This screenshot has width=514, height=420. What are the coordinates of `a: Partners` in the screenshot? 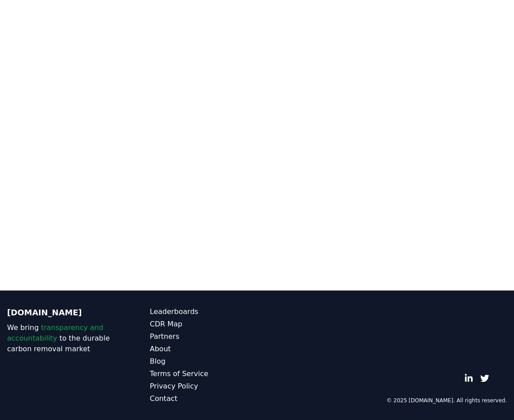 It's located at (203, 336).